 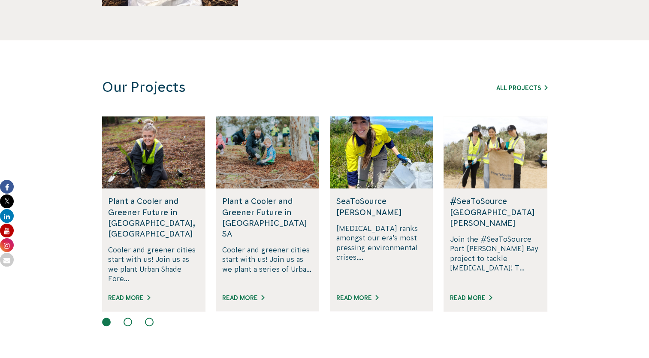 What do you see at coordinates (267, 264) in the screenshot?
I see `p: Cooler and greener cities start with us! Join us as we plant a series of Urba...` at bounding box center [267, 264].